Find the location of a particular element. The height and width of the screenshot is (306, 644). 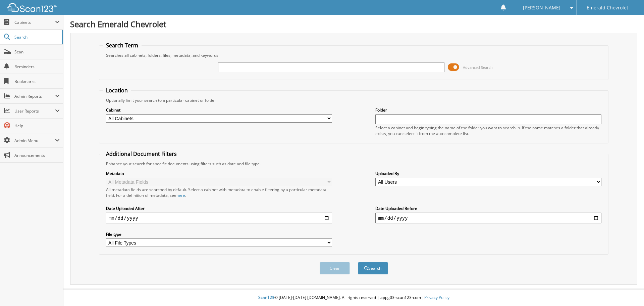

span: Advanced Search is located at coordinates (478, 67).